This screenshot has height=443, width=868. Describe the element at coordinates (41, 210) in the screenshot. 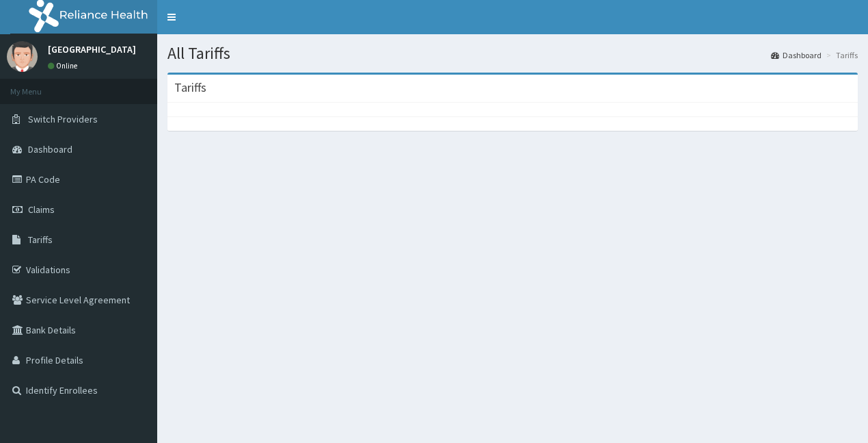

I see `span: Claims` at that location.